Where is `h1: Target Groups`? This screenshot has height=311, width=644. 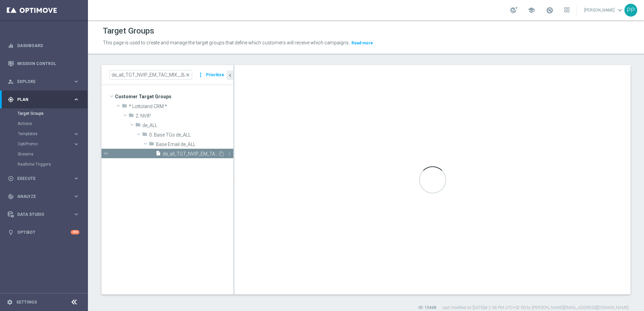
h1: Target Groups is located at coordinates (128, 31).